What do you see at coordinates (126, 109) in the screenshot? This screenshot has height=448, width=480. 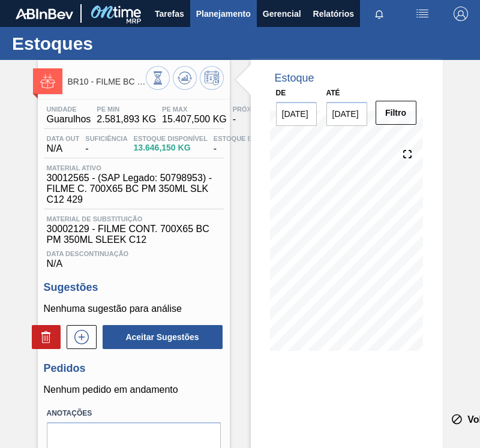 I see `span: PE MIN` at bounding box center [126, 109].